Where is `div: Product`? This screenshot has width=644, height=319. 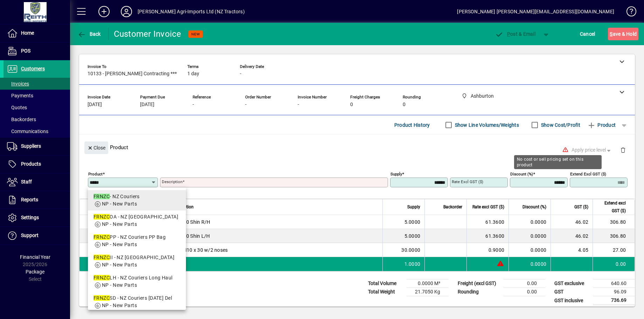 div: Product is located at coordinates (357, 147).